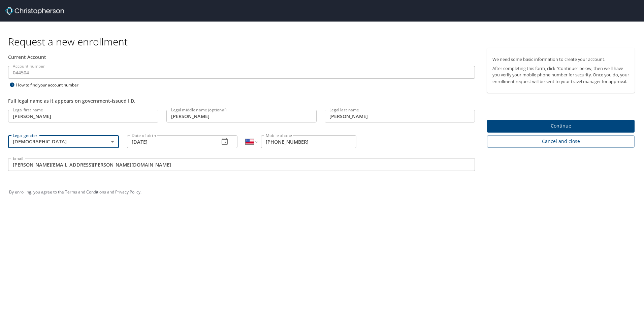 The width and height of the screenshot is (644, 321). What do you see at coordinates (128, 192) in the screenshot?
I see `a: Privacy Policy` at bounding box center [128, 192].